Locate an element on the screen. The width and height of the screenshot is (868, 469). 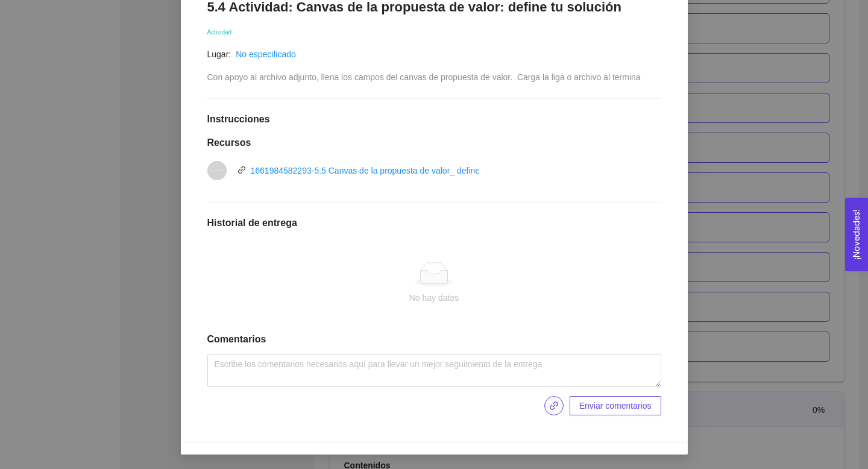
h1: Recursos is located at coordinates (434, 143).